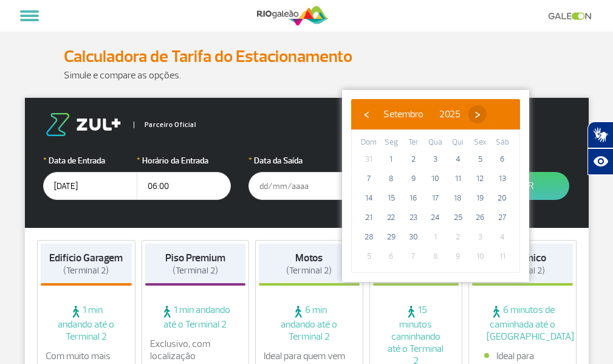  What do you see at coordinates (404, 114) in the screenshot?
I see `span: Setembro` at bounding box center [404, 114].